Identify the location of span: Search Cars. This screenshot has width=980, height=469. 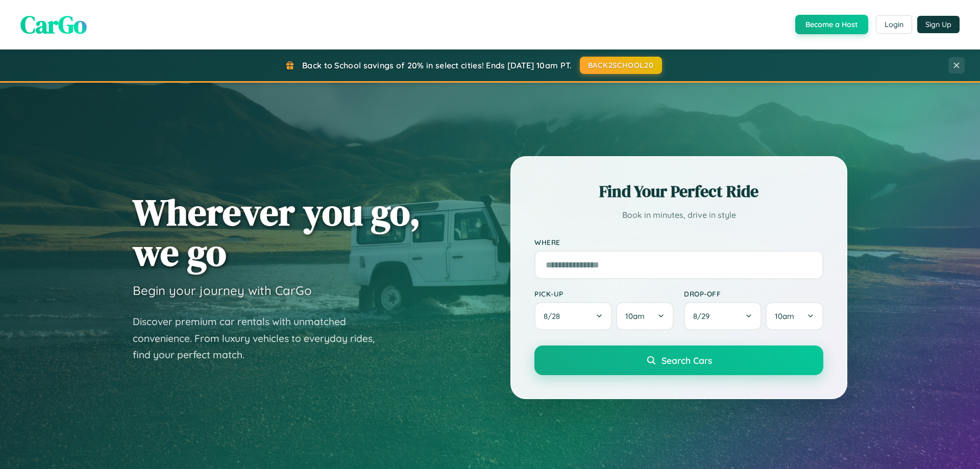
(687, 361).